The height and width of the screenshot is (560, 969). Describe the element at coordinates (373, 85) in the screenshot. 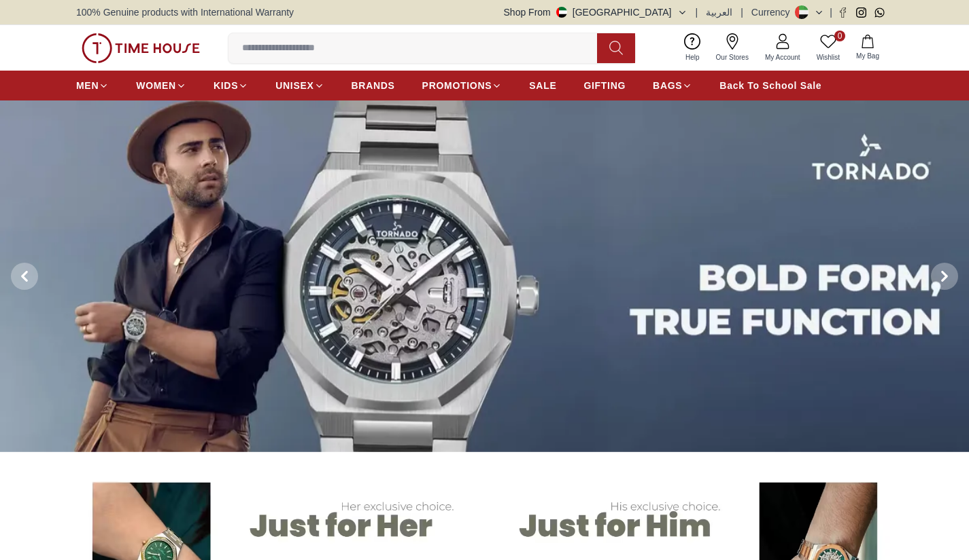

I see `a: BRANDS` at that location.